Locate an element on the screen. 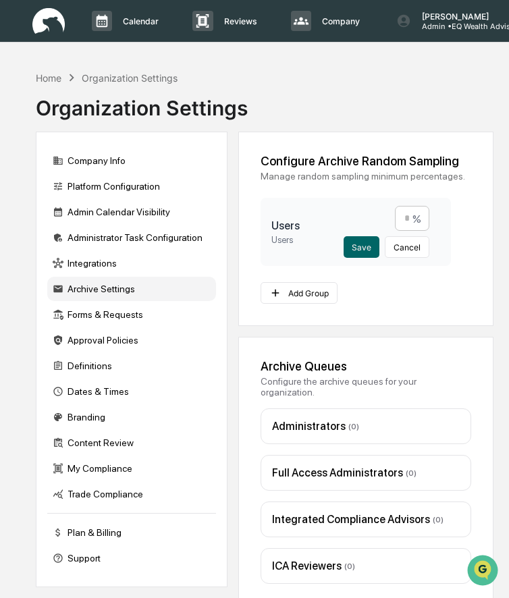  button: Add Group is located at coordinates (299, 293).